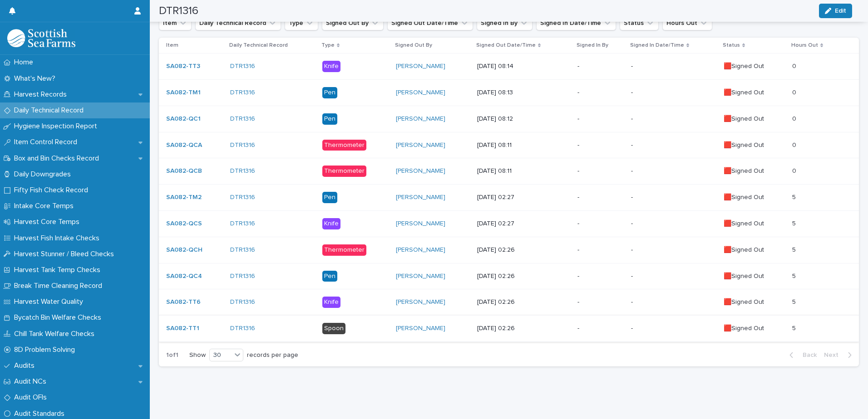 This screenshot has width=868, height=419. I want to click on span: Back, so click(807, 356).